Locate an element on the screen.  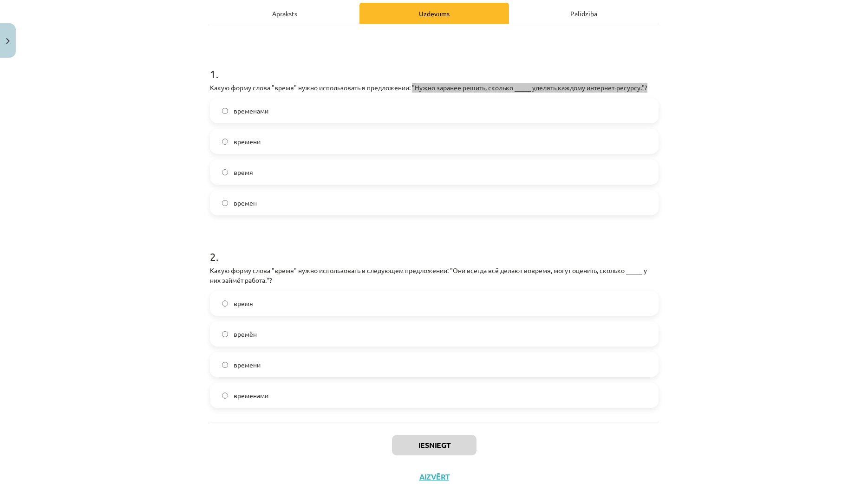
span: времен is located at coordinates (245, 202).